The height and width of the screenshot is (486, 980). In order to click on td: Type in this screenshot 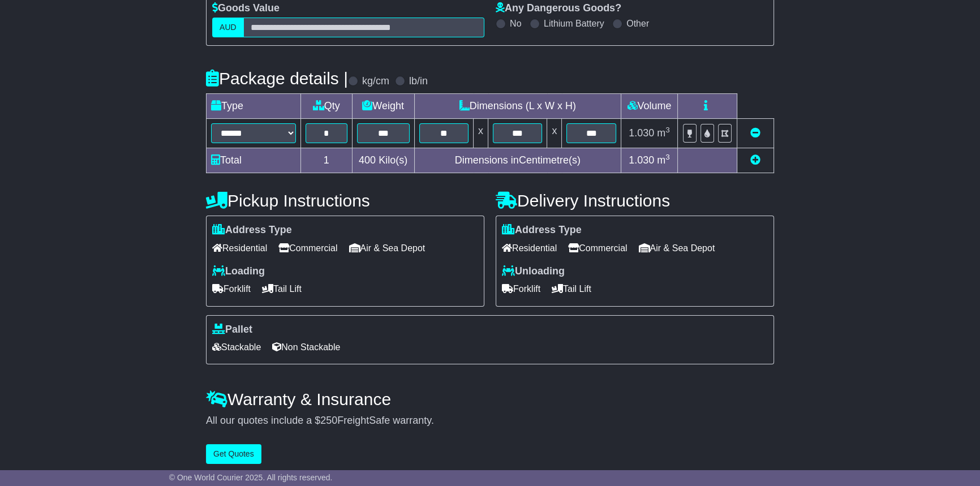, I will do `click(253, 107)`.